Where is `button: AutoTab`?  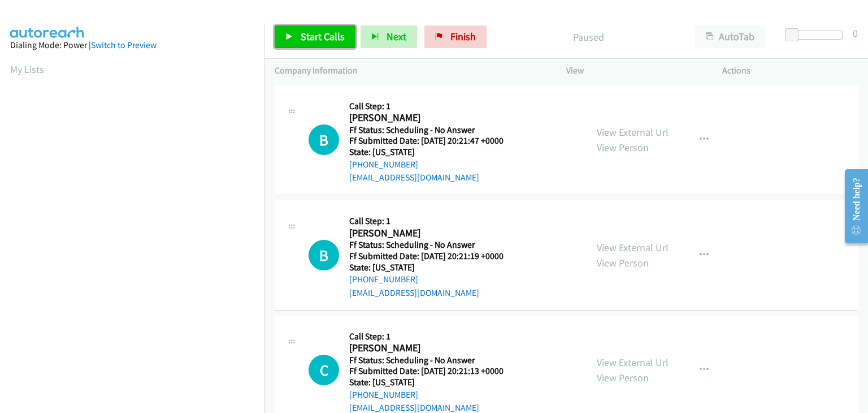 button: AutoTab is located at coordinates (731, 36).